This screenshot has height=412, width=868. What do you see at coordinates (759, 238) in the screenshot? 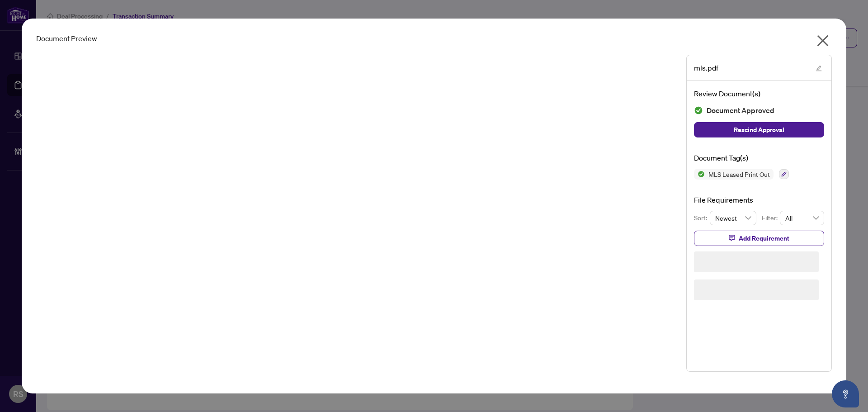
I see `button: Add Requirement` at bounding box center [759, 238].